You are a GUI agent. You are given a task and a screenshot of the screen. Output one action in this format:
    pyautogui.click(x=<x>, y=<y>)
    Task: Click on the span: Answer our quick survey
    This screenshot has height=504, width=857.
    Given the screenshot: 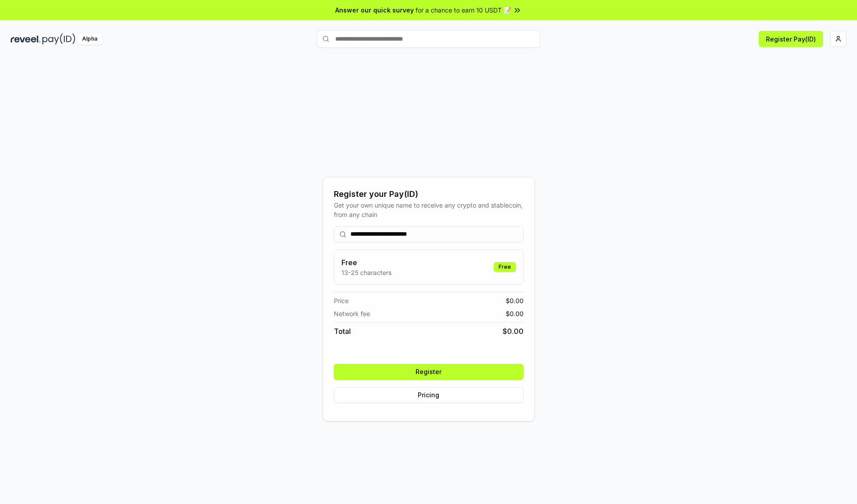 What is the action you would take?
    pyautogui.click(x=374, y=10)
    